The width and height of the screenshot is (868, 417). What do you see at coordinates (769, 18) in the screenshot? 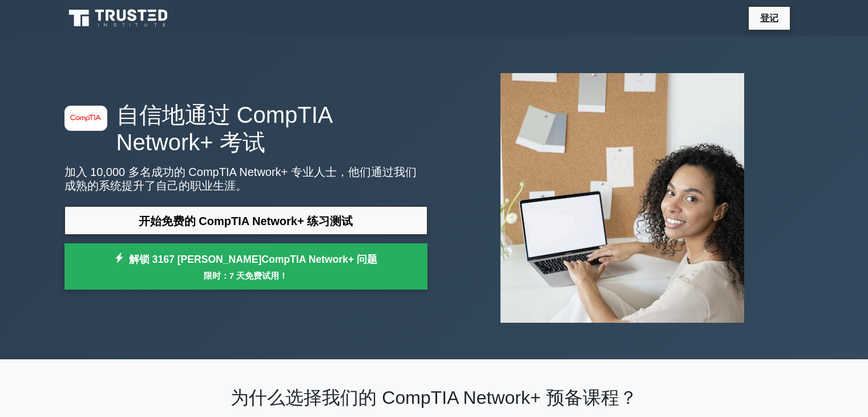
I see `font: 登记` at bounding box center [769, 18].